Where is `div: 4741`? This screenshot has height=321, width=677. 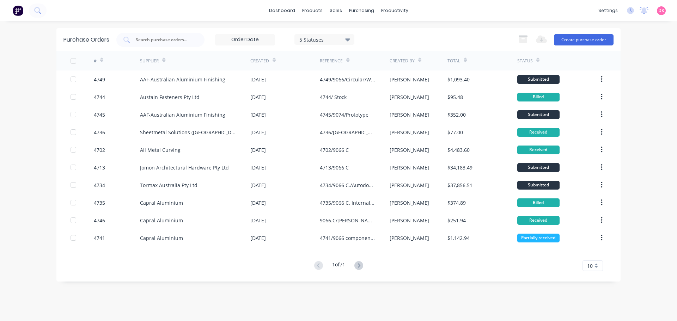
div: 4741 is located at coordinates (99, 238).